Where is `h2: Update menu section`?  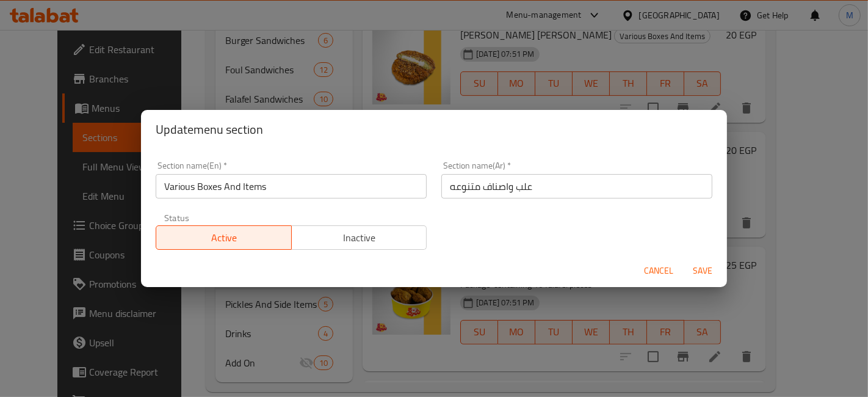
h2: Update menu section is located at coordinates (434, 129).